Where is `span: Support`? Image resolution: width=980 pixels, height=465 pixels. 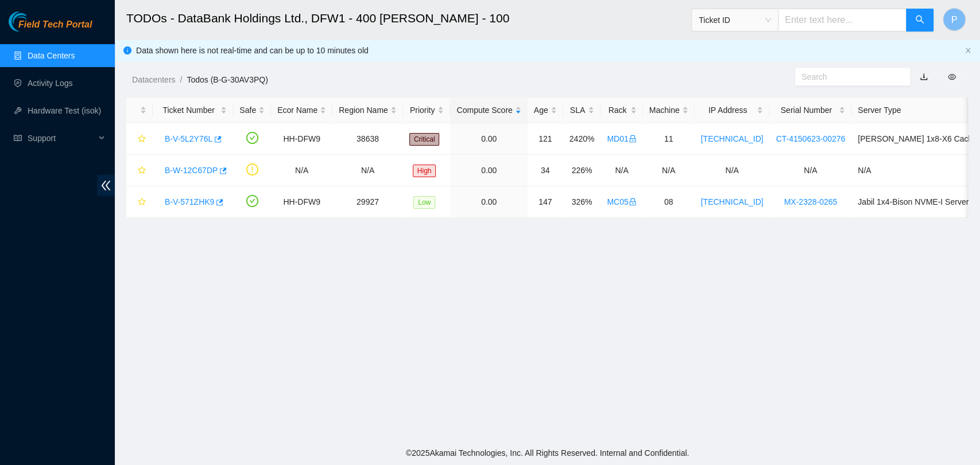 span: Support is located at coordinates (62, 138).